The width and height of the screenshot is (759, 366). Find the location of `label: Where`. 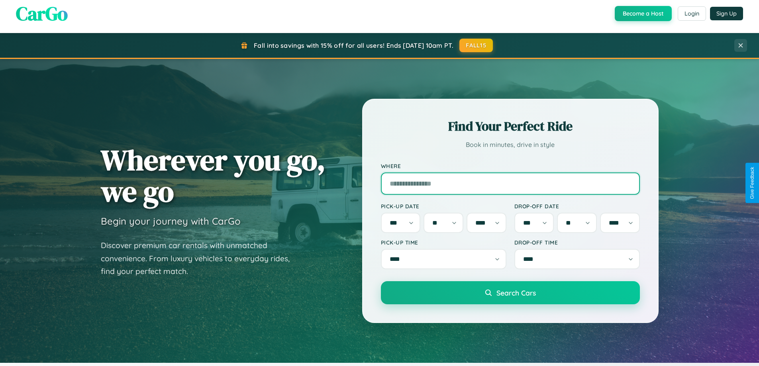

label: Where is located at coordinates (510, 166).